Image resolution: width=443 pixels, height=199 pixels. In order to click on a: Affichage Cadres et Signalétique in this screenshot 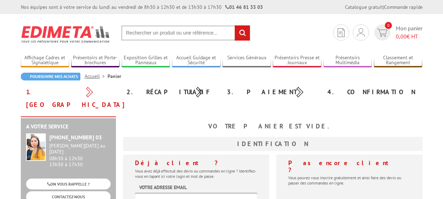, I will do `click(45, 60)`.